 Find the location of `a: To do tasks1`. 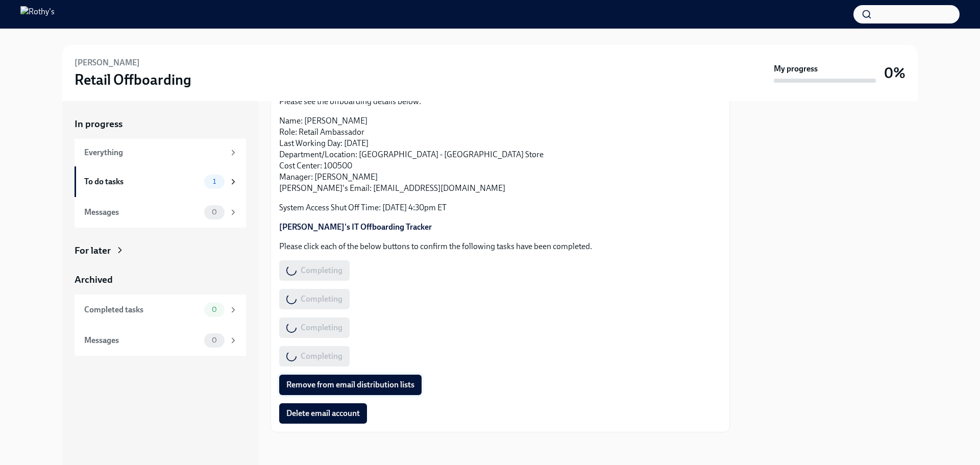

a: To do tasks1 is located at coordinates (161, 182).